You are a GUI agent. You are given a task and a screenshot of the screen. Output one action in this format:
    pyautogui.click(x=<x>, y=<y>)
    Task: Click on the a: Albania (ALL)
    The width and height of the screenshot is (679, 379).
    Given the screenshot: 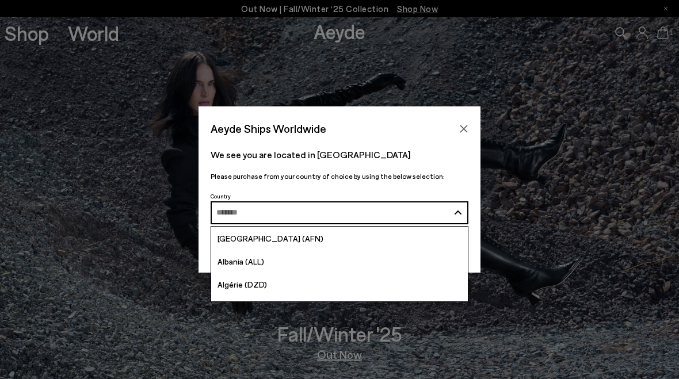 What is the action you would take?
    pyautogui.click(x=340, y=261)
    